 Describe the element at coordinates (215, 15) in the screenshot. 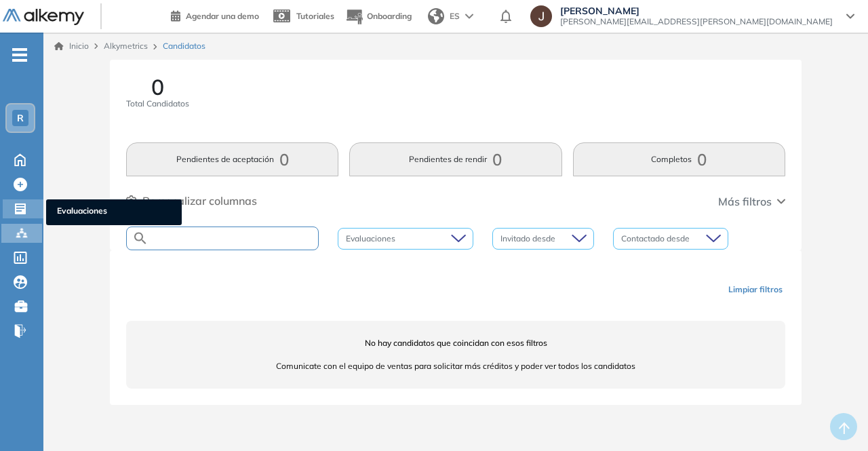

I see `a: Agendar una demo` at that location.